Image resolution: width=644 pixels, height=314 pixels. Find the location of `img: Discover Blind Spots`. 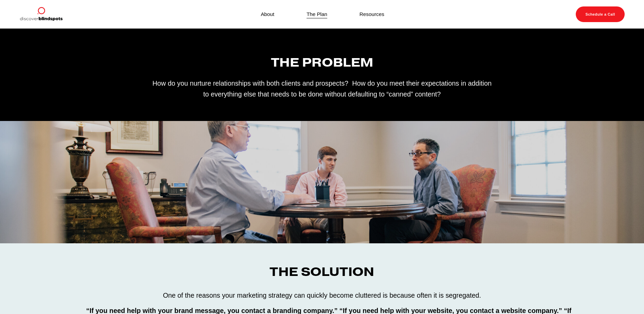

img: Discover Blind Spots is located at coordinates (41, 14).